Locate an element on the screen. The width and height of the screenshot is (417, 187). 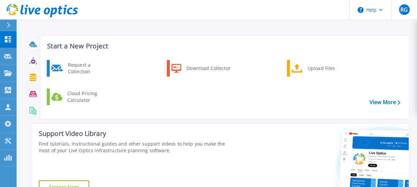
a: Cloud Pricing Calculator is located at coordinates (81, 97).